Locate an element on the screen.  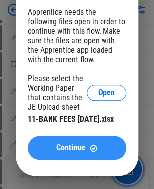
span: Continue is located at coordinates (71, 148).